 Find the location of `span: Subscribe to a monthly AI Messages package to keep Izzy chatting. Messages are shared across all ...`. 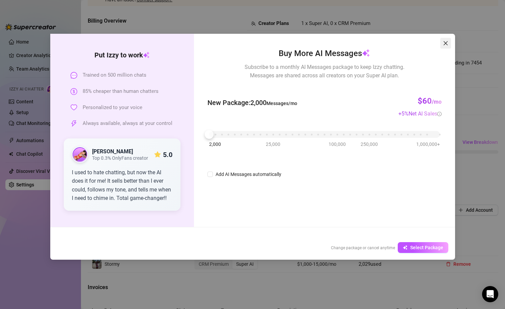

span: Subscribe to a monthly AI Messages package to keep Izzy chatting. Messages are shared across all ... is located at coordinates (325, 71).